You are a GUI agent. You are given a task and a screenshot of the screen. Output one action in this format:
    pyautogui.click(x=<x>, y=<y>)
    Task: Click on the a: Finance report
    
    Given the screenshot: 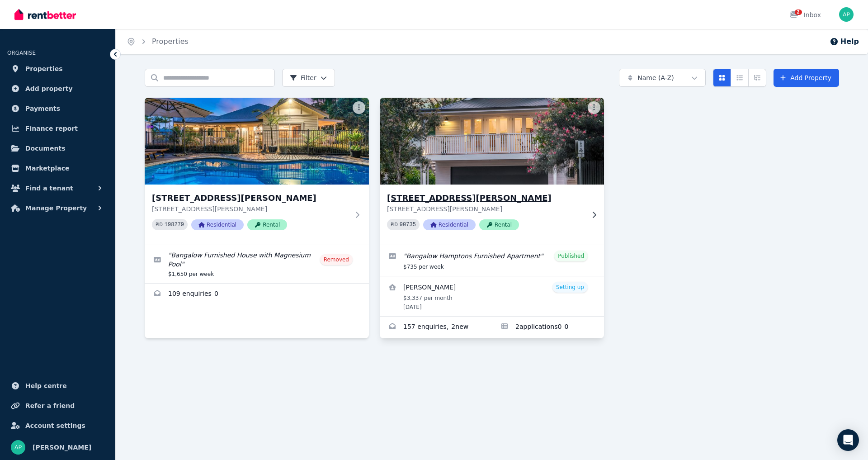 What is the action you would take?
    pyautogui.click(x=57, y=129)
    